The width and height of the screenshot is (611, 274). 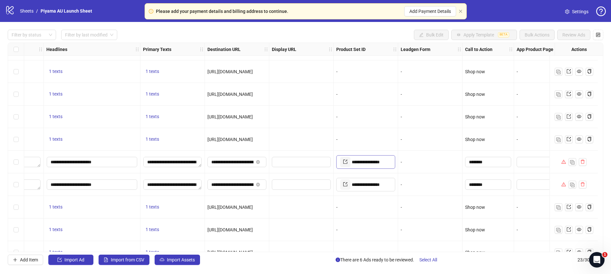 What do you see at coordinates (567, 12) in the screenshot?
I see `span: setting` at bounding box center [567, 12].